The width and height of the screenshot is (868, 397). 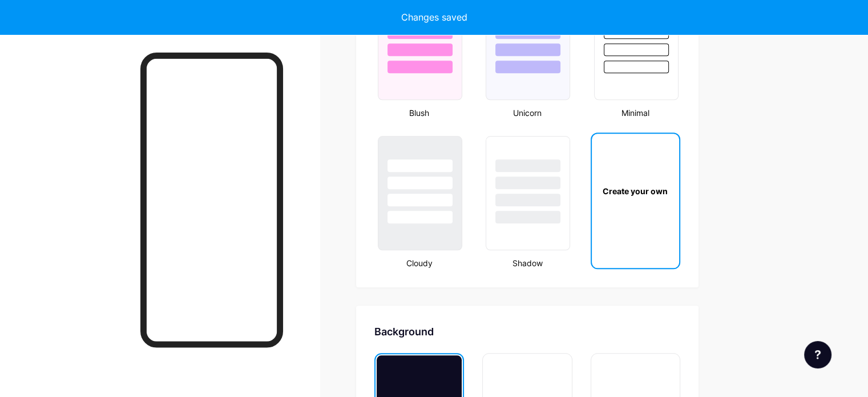 What do you see at coordinates (527, 263) in the screenshot?
I see `div: Shadow` at bounding box center [527, 263].